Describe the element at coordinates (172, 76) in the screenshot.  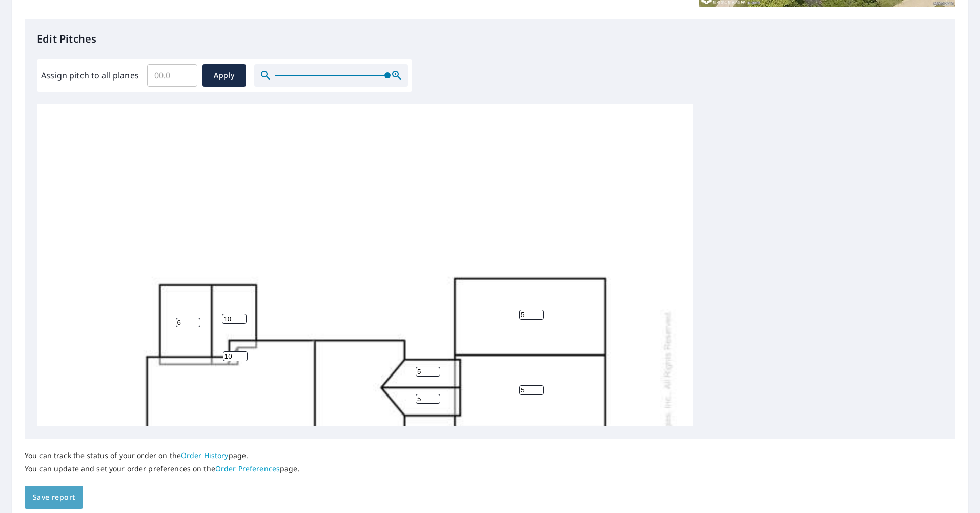
I see `input: 00.0` at that location.